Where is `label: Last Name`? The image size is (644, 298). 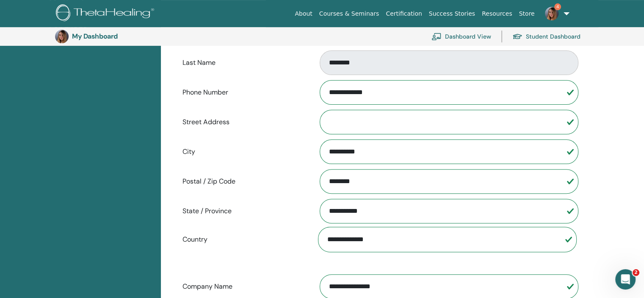
label: Last Name is located at coordinates (244, 63).